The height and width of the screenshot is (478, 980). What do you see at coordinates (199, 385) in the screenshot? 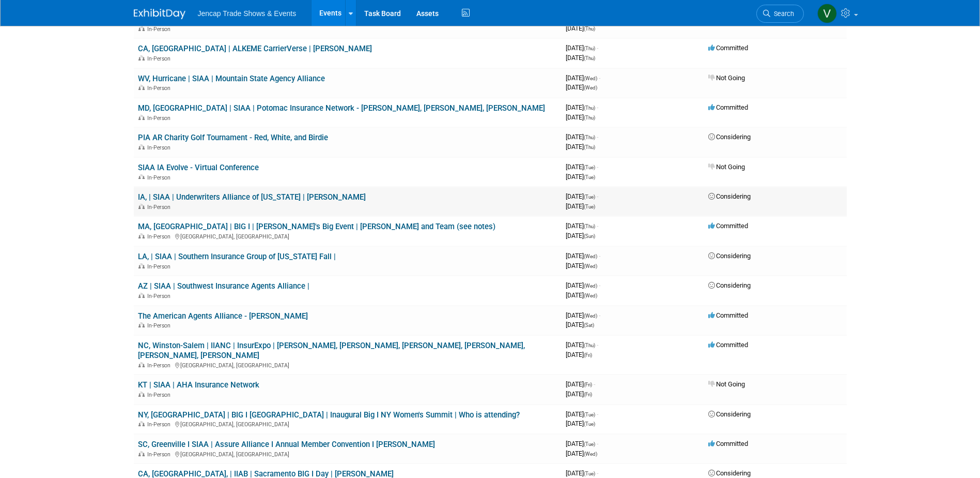
I see `a: KT | SIAA | AHA Insurance Network` at bounding box center [199, 385].